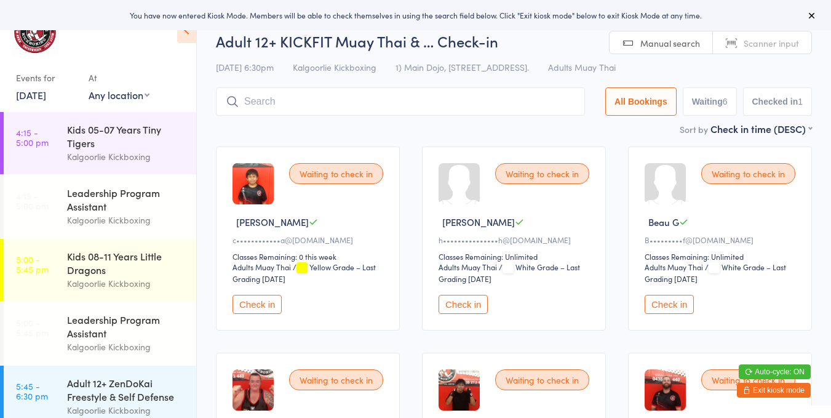  What do you see at coordinates (710, 102) in the screenshot?
I see `button: Waiting6` at bounding box center [710, 102].